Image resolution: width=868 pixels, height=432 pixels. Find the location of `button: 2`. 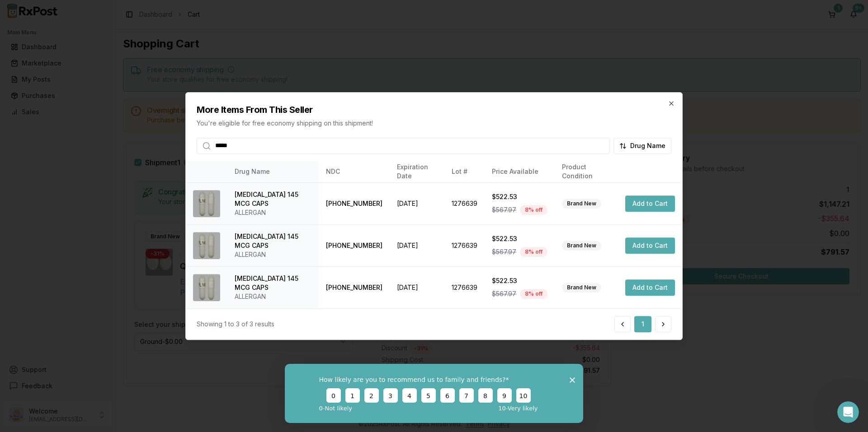

button: 2 is located at coordinates (87, 32).